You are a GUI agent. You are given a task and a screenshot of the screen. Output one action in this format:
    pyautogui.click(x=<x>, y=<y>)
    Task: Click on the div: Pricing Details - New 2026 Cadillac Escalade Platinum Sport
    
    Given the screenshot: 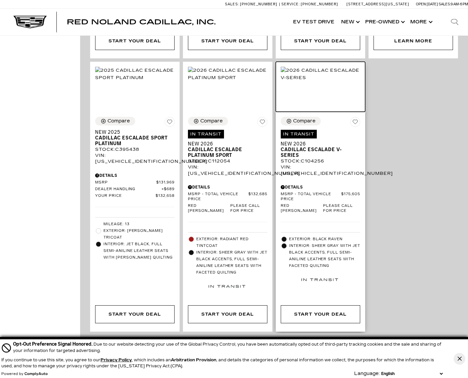 What is the action you would take?
    pyautogui.click(x=228, y=187)
    